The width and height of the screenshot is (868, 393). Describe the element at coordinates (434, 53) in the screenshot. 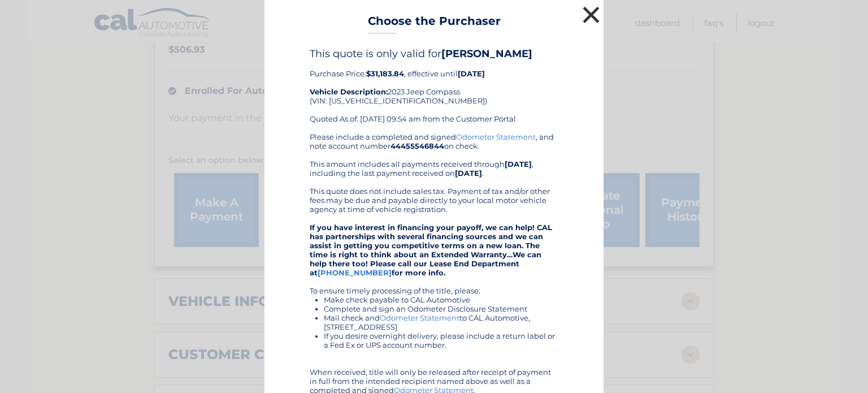

I see `h4: This quote is only valid for` at that location.